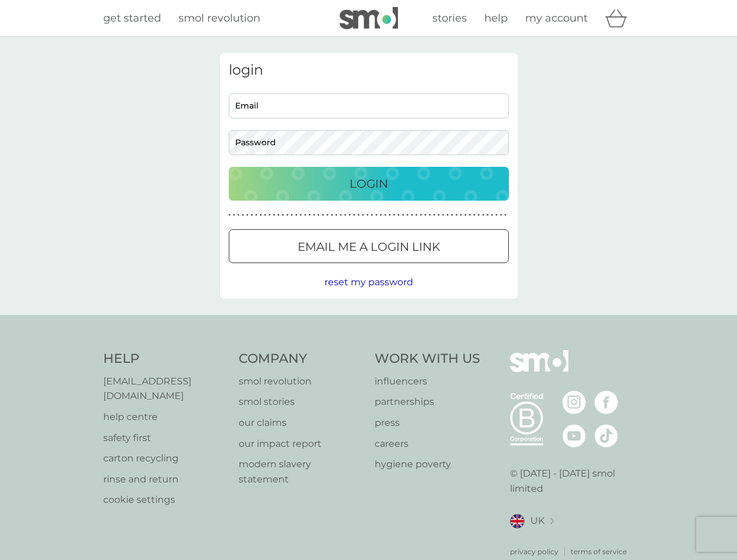 Image resolution: width=737 pixels, height=560 pixels. I want to click on p: our impact report, so click(301, 444).